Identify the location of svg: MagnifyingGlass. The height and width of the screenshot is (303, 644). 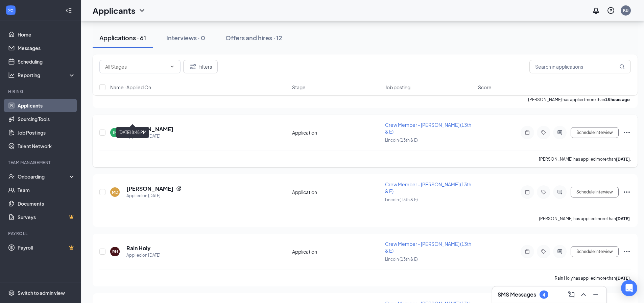
(622, 66).